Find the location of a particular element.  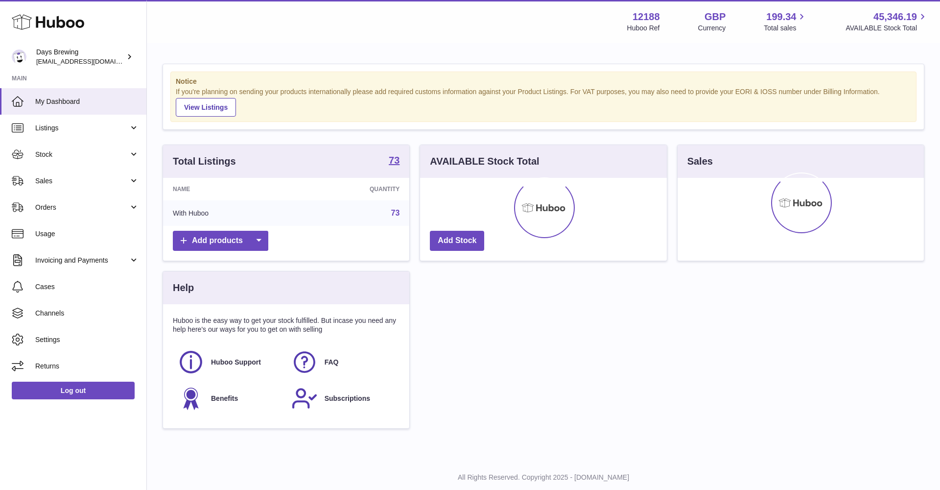

span: Sales is located at coordinates (82, 181).